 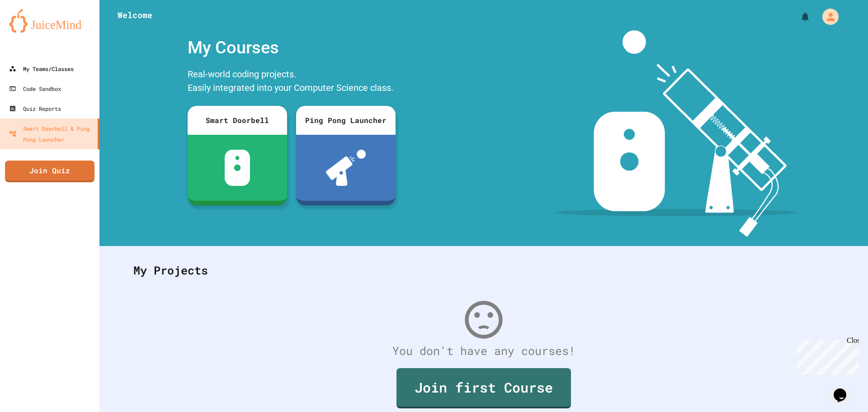 I want to click on div: Real-world coding projects. Easily integrated into your Computer Science class., so click(x=291, y=82).